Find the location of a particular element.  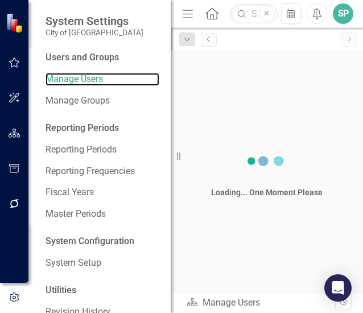

div: Reporting Periods is located at coordinates (103, 128).